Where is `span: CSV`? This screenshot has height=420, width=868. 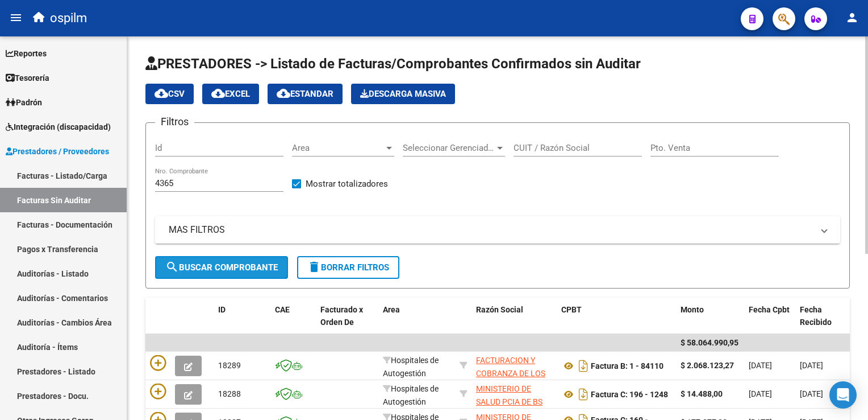 span: CSV is located at coordinates (169, 94).